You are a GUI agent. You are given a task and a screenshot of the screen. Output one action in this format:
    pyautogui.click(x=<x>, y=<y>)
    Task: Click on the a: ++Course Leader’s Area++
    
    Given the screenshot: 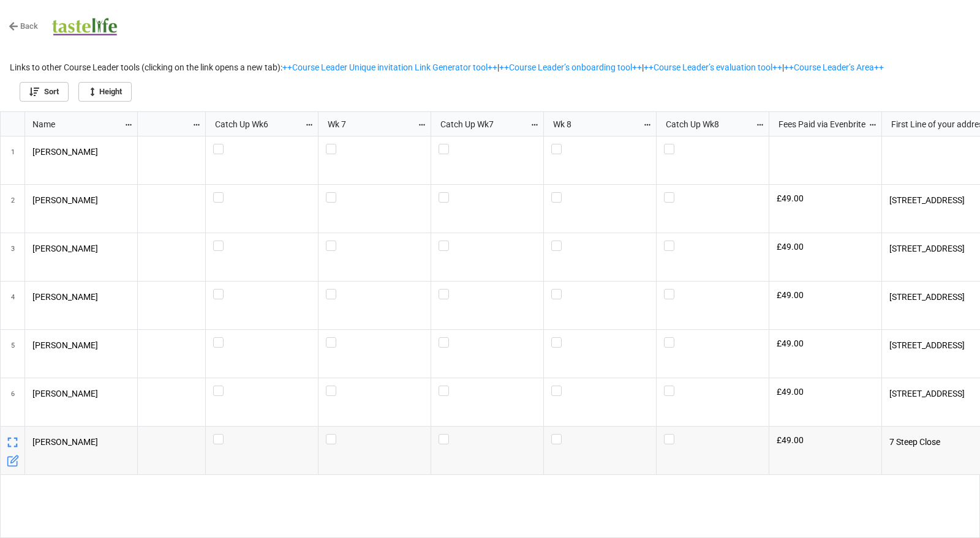 What is the action you would take?
    pyautogui.click(x=833, y=68)
    